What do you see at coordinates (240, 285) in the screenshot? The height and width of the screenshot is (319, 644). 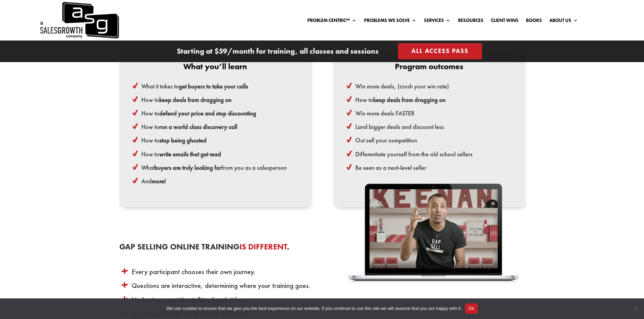 I see `li: Questions are interactive, determining where your training goes.` at bounding box center [240, 285].